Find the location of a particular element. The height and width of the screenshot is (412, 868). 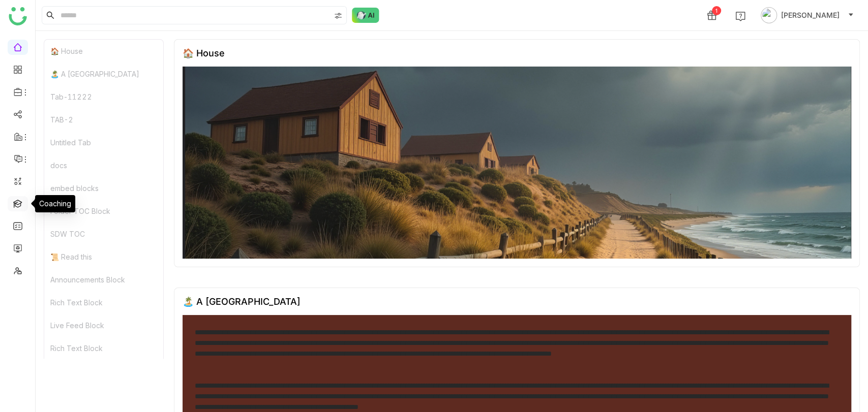

div: 1 is located at coordinates (717, 11).